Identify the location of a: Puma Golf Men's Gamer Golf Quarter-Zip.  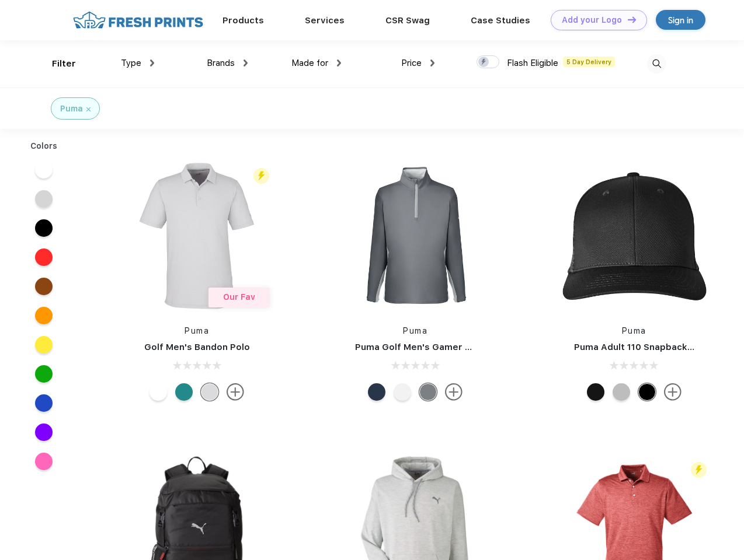
(447, 347).